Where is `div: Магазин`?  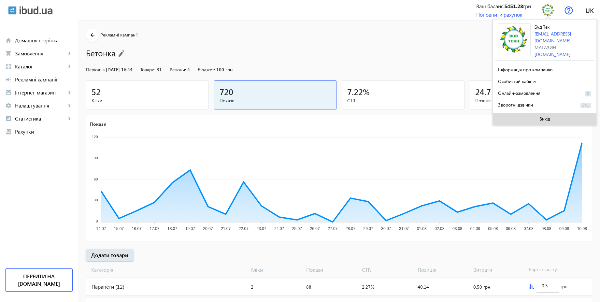
div: Магазин is located at coordinates (564, 47).